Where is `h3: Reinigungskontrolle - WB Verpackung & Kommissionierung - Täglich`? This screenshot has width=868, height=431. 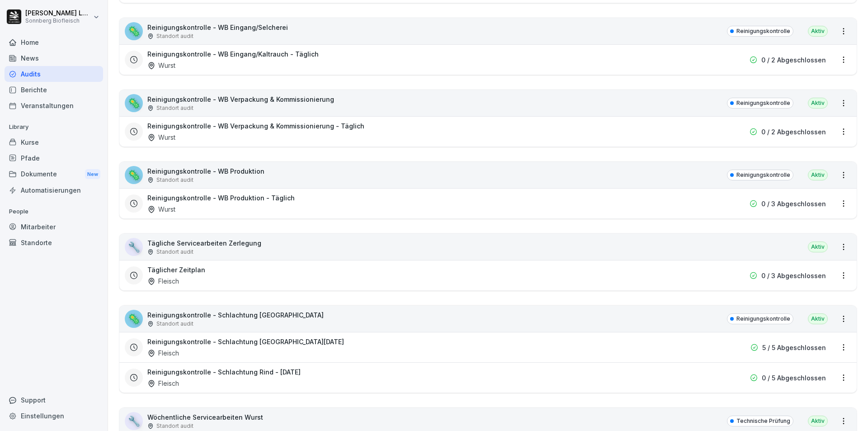 h3: Reinigungskontrolle - WB Verpackung & Kommissionierung - Täglich is located at coordinates (256, 126).